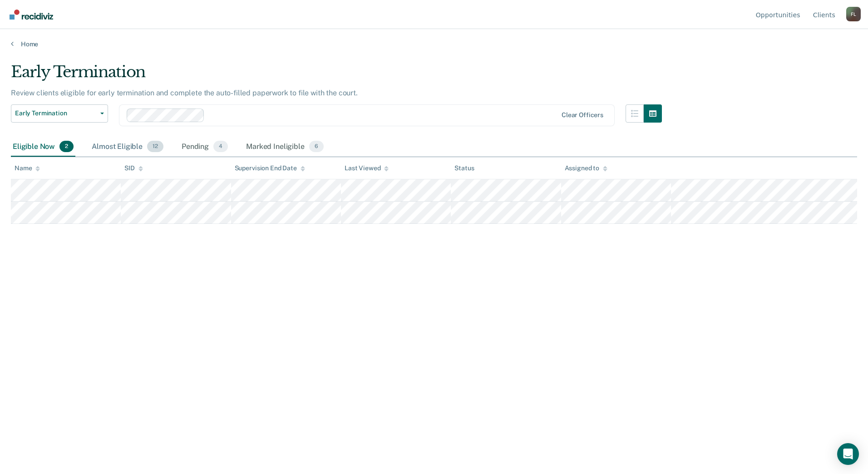 This screenshot has width=868, height=474. What do you see at coordinates (270, 168) in the screenshot?
I see `div: Supervision End Date` at bounding box center [270, 168].